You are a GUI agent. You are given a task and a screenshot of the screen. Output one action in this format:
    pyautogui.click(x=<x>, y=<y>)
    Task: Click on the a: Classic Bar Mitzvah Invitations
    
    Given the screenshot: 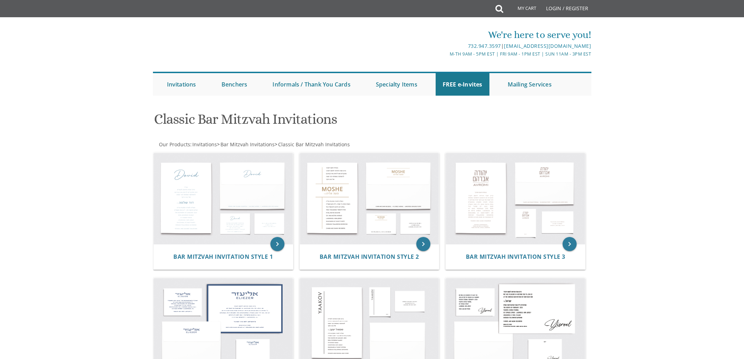 What is the action you would take?
    pyautogui.click(x=314, y=144)
    